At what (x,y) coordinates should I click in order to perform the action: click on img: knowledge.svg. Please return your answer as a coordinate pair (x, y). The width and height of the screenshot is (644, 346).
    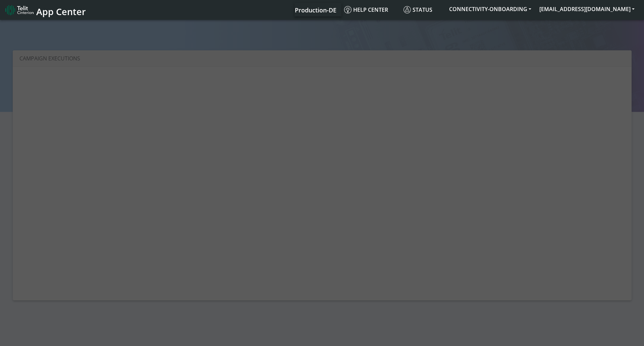
    Looking at the image, I should click on (348, 10).